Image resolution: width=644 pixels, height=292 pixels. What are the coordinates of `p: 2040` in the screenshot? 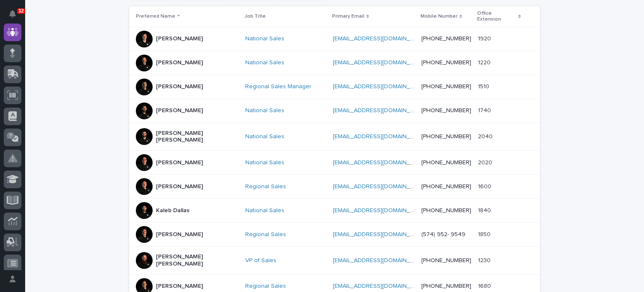 It's located at (486, 136).